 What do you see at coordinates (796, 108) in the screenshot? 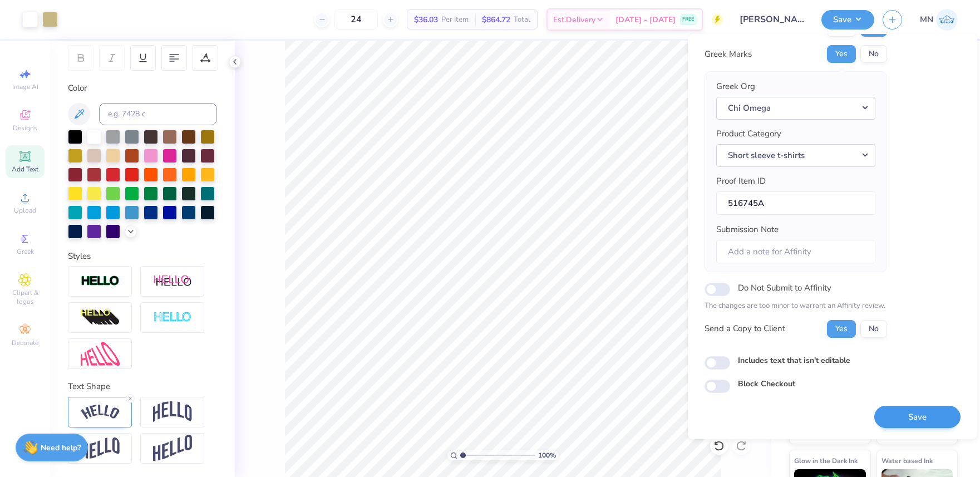
I see `button: Chi Omega` at bounding box center [796, 108].